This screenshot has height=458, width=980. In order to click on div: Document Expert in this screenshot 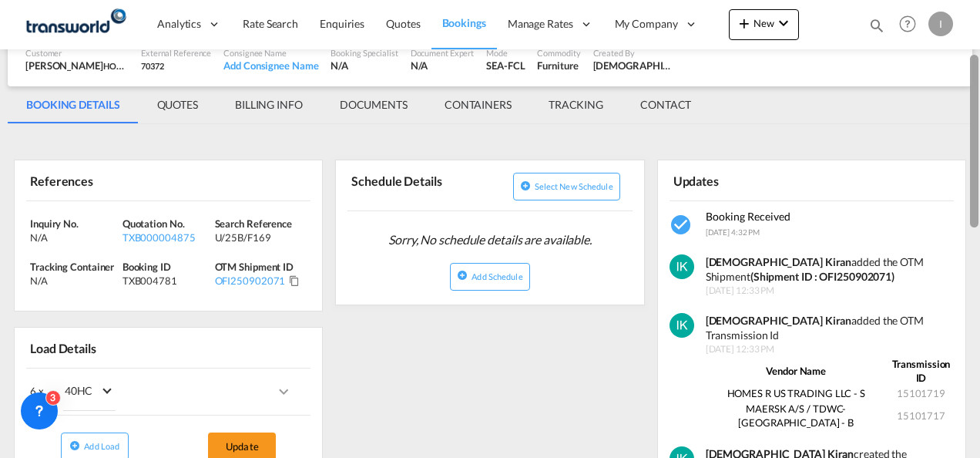, I will do `click(443, 53)`.